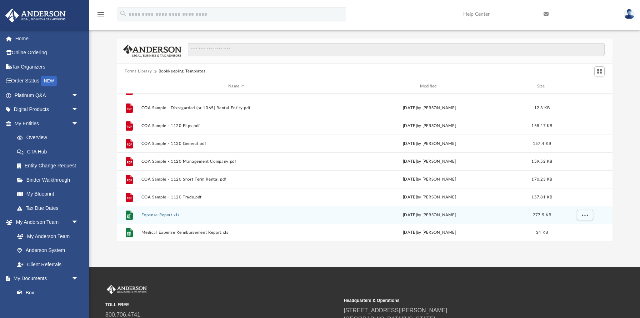 The height and width of the screenshot is (318, 640). I want to click on a: My Documentsarrow_drop_down, so click(45, 279).